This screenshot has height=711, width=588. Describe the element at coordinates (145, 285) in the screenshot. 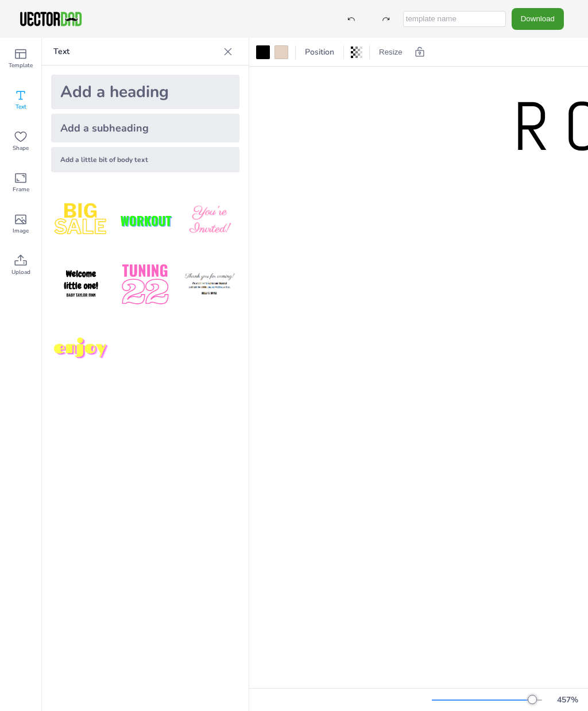

I see `img: 1B4LbXY.png` at that location.